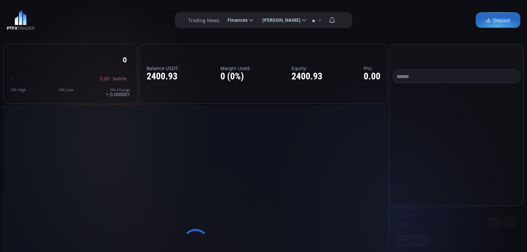  I want to click on div: 0.00, so click(372, 76).